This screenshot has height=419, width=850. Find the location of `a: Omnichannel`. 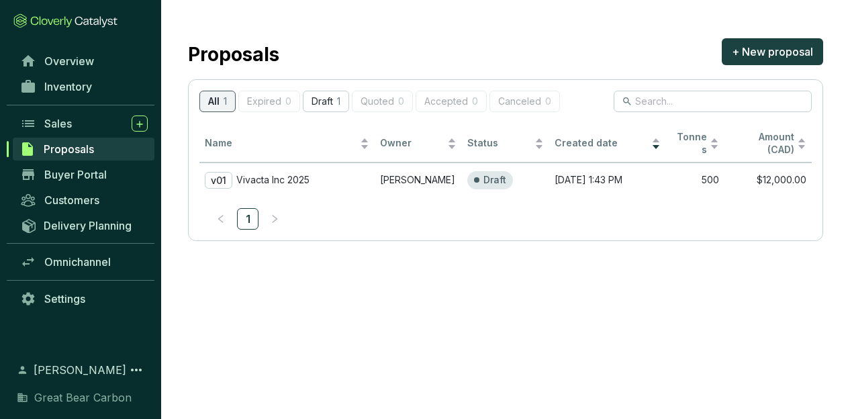

a: Omnichannel is located at coordinates (84, 262).